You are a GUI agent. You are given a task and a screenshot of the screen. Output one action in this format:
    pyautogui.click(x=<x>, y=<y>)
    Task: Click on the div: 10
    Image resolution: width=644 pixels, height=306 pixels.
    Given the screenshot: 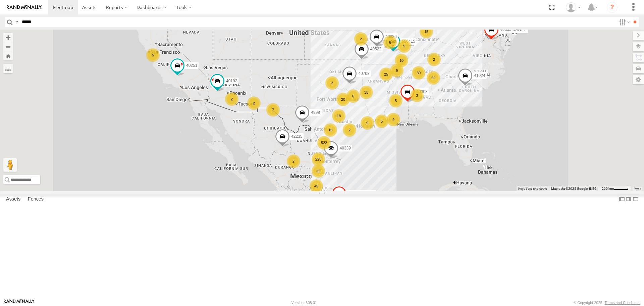 What is the action you would take?
    pyautogui.click(x=402, y=61)
    